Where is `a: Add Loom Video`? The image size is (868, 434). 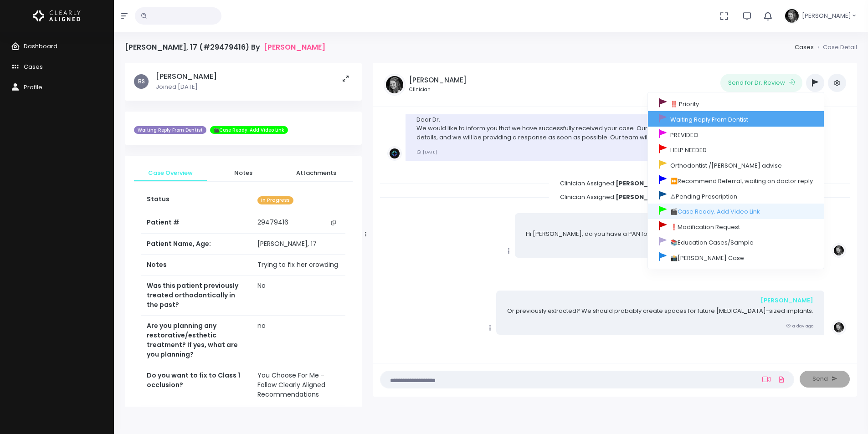 a: Add Loom Video is located at coordinates (766, 380).